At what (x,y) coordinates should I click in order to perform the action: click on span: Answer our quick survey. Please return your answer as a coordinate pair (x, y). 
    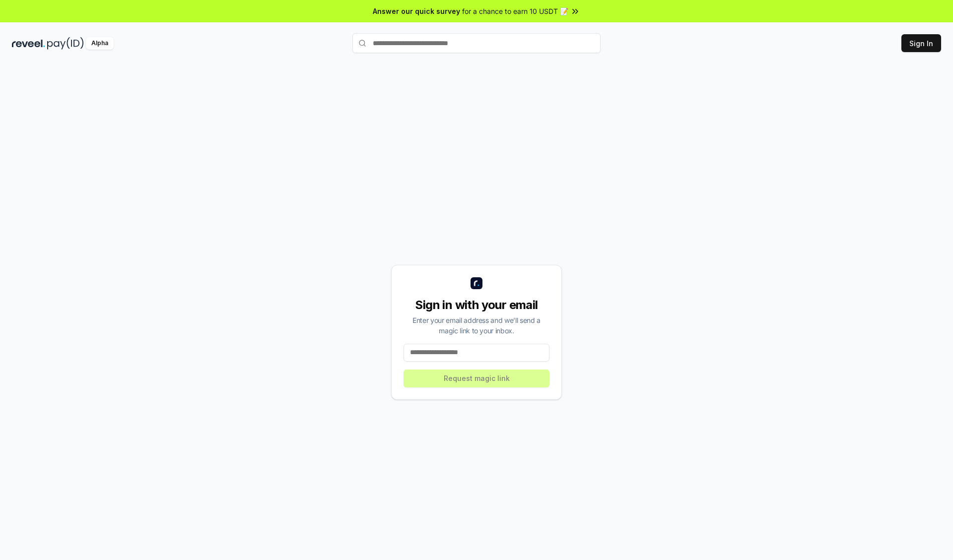
    Looking at the image, I should click on (417, 11).